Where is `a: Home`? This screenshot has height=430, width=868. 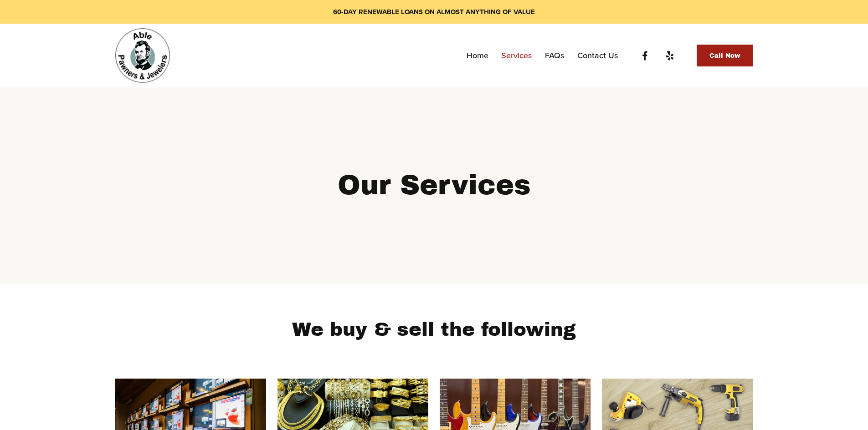
a: Home is located at coordinates (477, 56).